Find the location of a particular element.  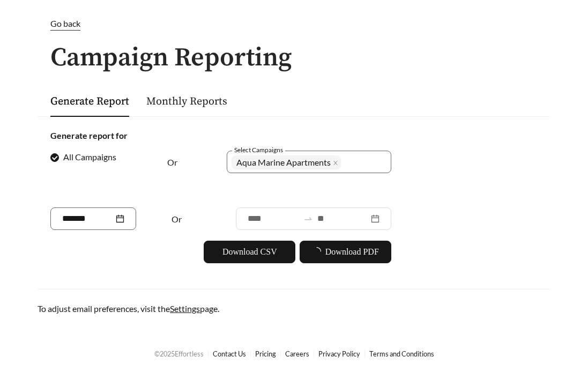

span: Download PDF is located at coordinates (352, 252).